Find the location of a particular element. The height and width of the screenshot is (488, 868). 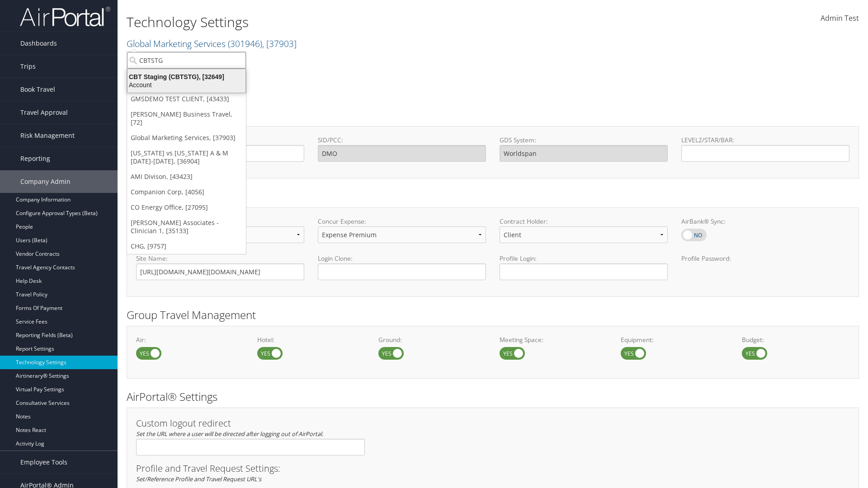

span: Book Travel is located at coordinates (37, 90).